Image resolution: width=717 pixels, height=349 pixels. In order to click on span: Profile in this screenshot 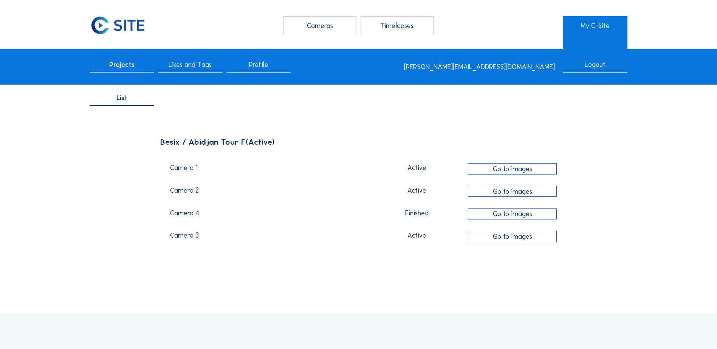, I will do `click(259, 65)`.